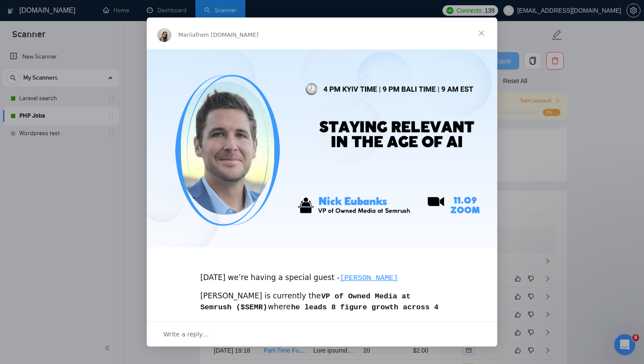 Image resolution: width=644 pixels, height=364 pixels. What do you see at coordinates (305, 302) in the screenshot?
I see `code: VP of Owned Media at Semrush ($SEMR)` at bounding box center [305, 302].